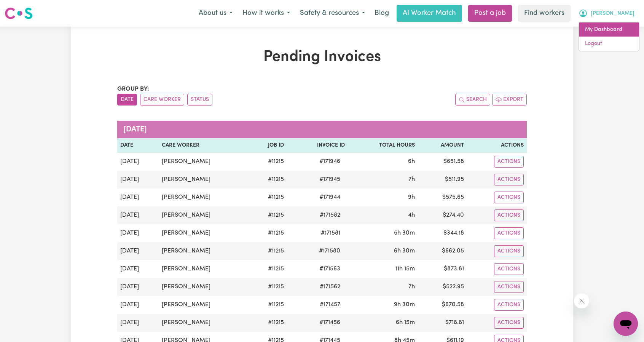 The width and height of the screenshot is (644, 342). What do you see at coordinates (442, 233) in the screenshot?
I see `td: $ 344.18` at bounding box center [442, 233].